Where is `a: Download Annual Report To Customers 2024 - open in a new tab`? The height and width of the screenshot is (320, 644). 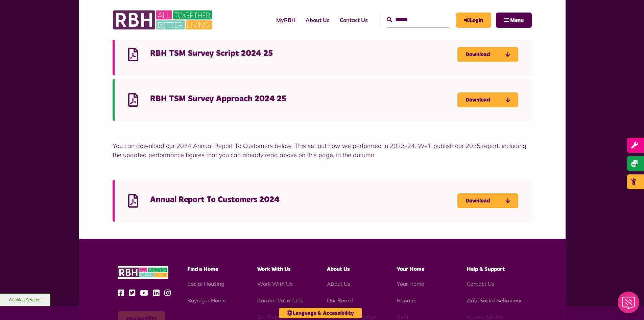
a: Download Annual Report To Customers 2024 - open in a new tab is located at coordinates (488, 201).